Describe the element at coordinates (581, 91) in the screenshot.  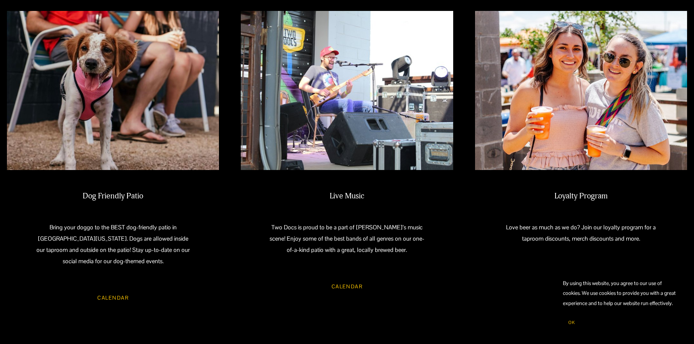
I see `img: Two young women smiling and holding drinks at an outdoor event on a sunny day, with tents and peo...` at that location.